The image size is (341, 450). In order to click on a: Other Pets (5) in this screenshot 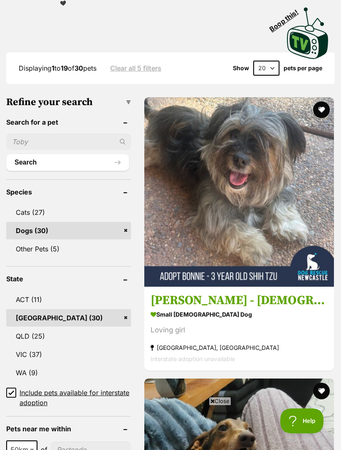, I will do `click(69, 249)`.